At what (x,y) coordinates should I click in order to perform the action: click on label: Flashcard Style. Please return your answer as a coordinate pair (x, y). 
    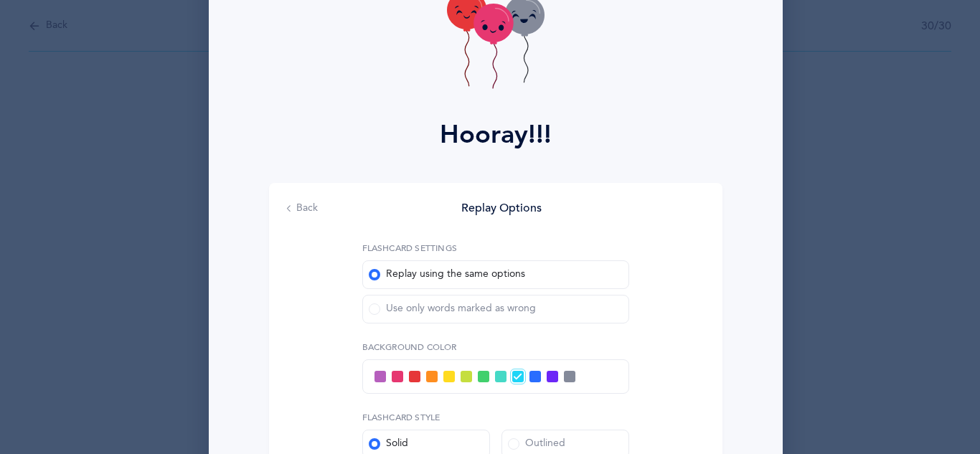
    Looking at the image, I should click on (496, 418).